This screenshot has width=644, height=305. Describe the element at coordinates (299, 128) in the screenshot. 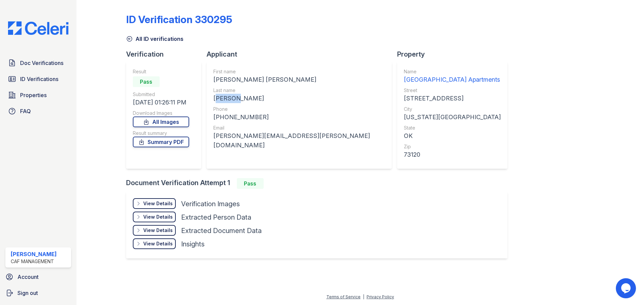

I see `div: Email` at that location.